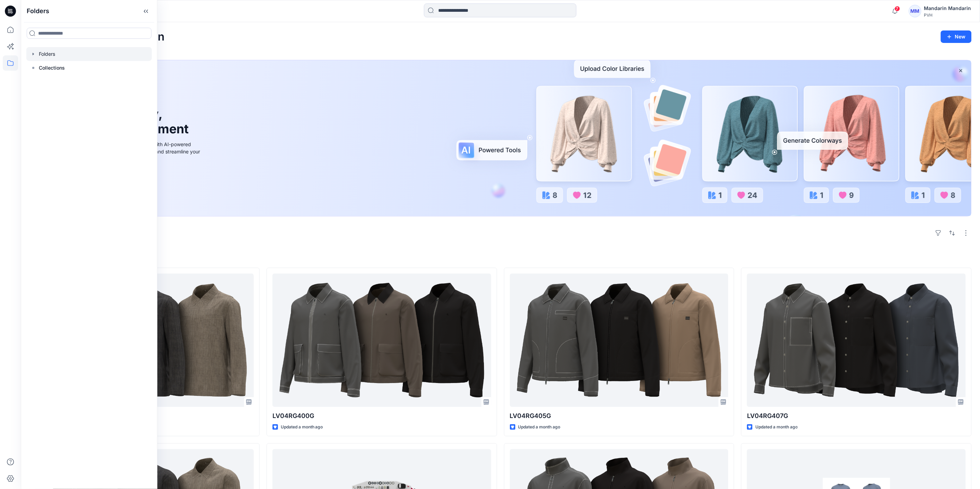 The width and height of the screenshot is (980, 489). I want to click on p: LV04RG405G, so click(619, 416).